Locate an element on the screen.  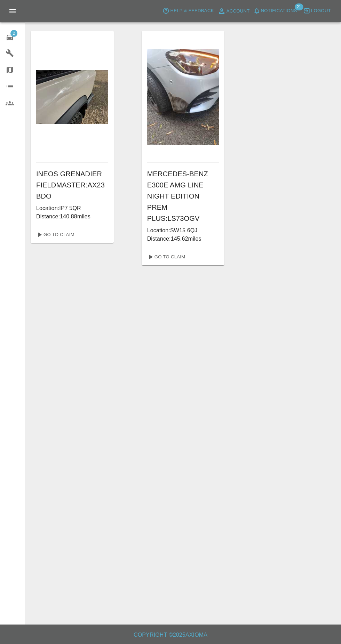
p: Distance: 145.62 miles is located at coordinates (183, 239).